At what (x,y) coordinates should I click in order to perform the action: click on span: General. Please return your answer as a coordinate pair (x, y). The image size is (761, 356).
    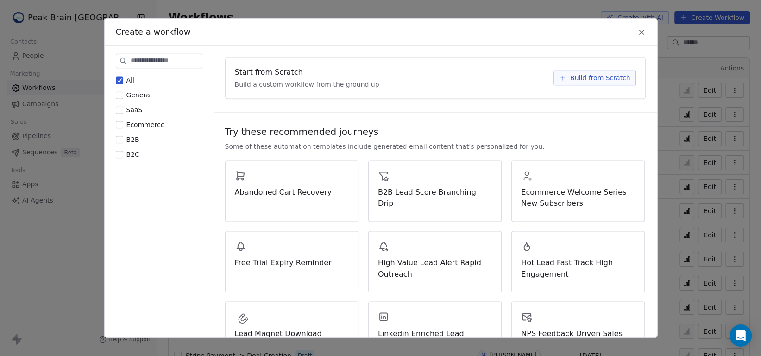
    Looking at the image, I should click on (139, 95).